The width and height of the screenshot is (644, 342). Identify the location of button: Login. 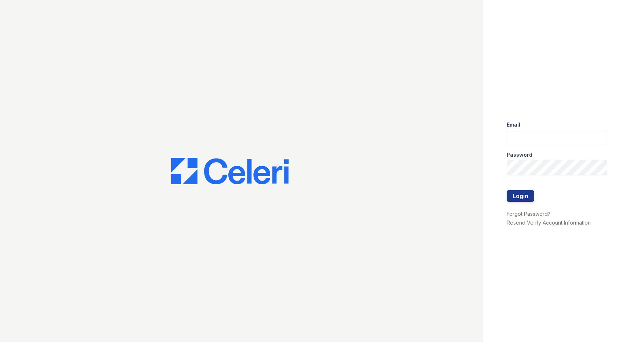
(520, 196).